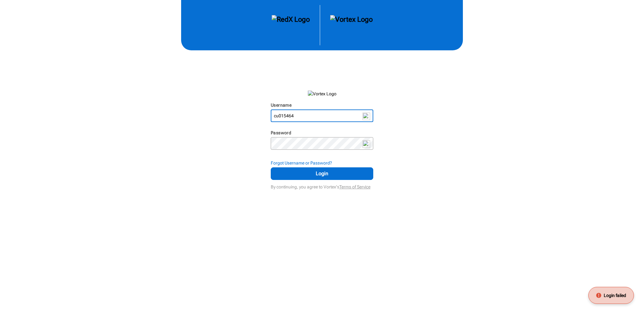  Describe the element at coordinates (281, 133) in the screenshot. I see `label: Password` at that location.